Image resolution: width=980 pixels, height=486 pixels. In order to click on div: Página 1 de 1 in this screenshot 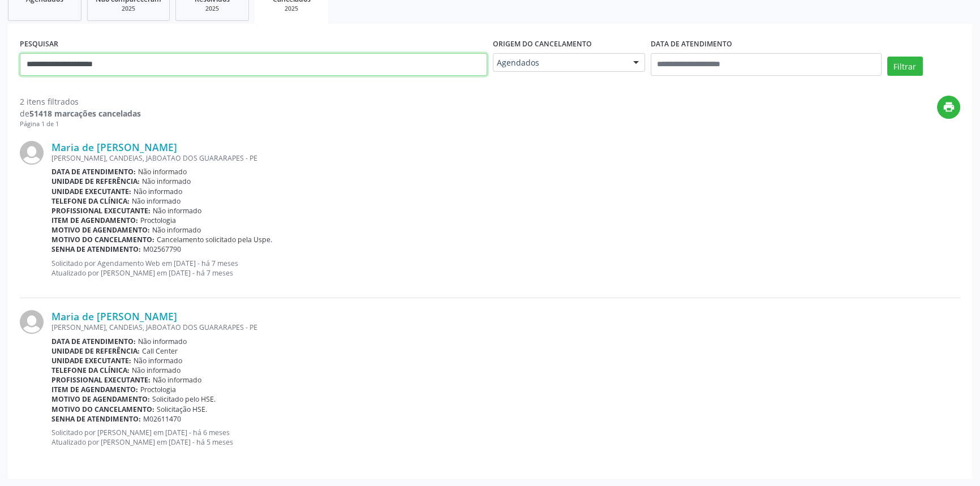, I will do `click(80, 124)`.